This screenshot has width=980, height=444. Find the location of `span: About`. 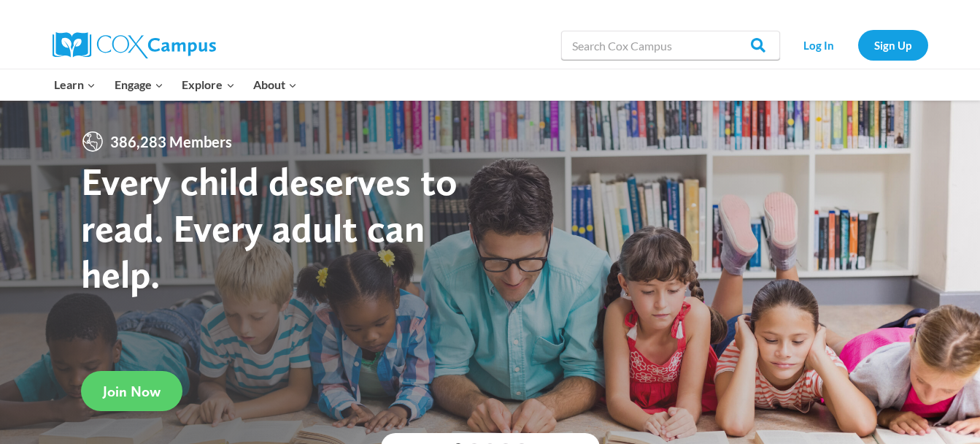

span: About is located at coordinates (275, 84).